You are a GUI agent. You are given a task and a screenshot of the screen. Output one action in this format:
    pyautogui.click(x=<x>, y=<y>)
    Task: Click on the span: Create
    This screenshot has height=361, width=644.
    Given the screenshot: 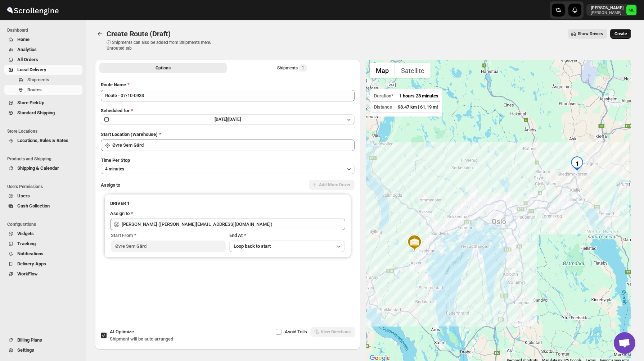 What is the action you would take?
    pyautogui.click(x=621, y=34)
    